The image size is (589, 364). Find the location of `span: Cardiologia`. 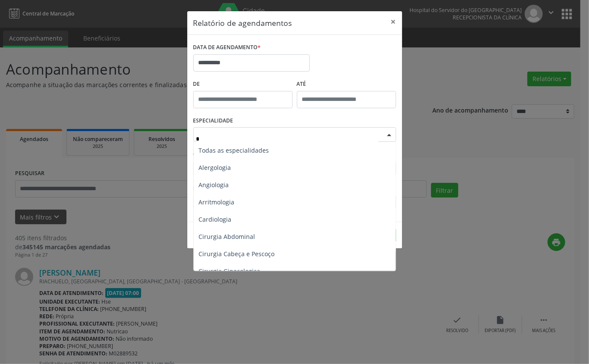

span: Cardiologia is located at coordinates (215, 219).